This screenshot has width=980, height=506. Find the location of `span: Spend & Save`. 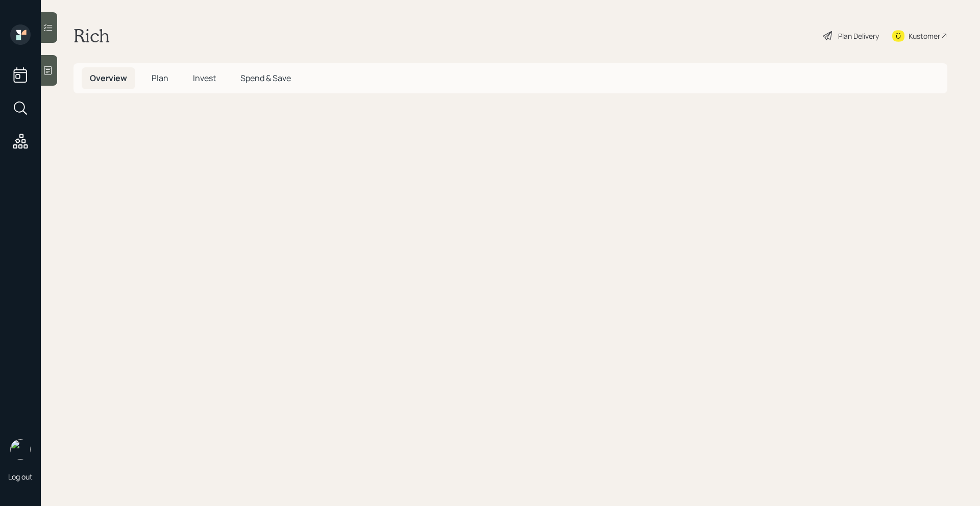

span: Spend & Save is located at coordinates (266, 79).